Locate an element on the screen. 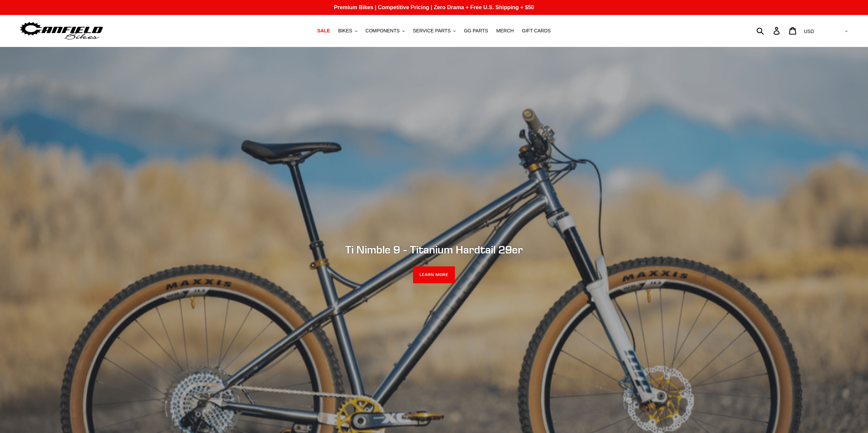  input: Search is located at coordinates (769, 31).